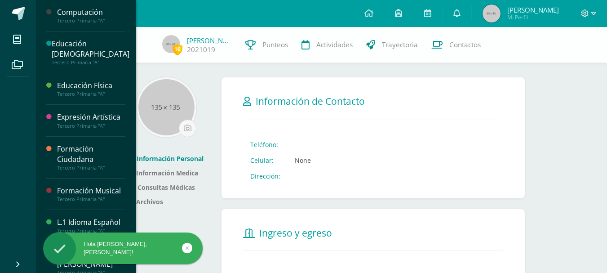 The height and width of the screenshot is (273, 607). What do you see at coordinates (91, 12) in the screenshot?
I see `div: Computación` at bounding box center [91, 12].